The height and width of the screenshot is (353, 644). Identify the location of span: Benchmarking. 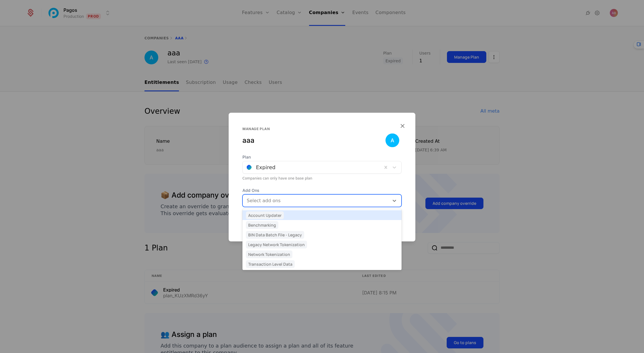
(262, 225).